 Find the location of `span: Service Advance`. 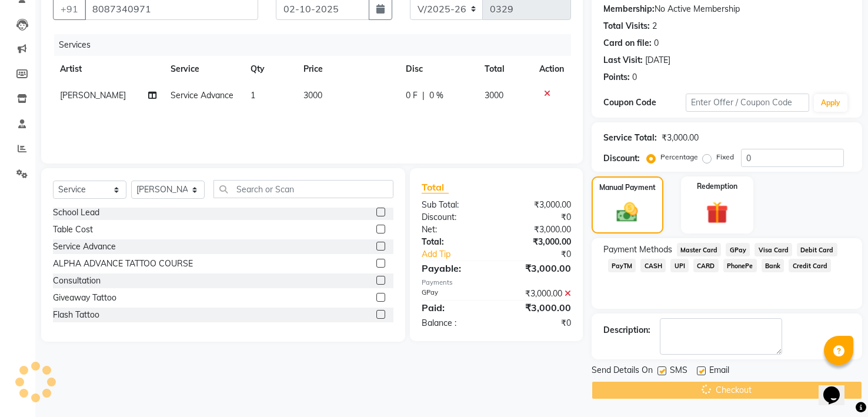

span: Service Advance is located at coordinates (202, 95).